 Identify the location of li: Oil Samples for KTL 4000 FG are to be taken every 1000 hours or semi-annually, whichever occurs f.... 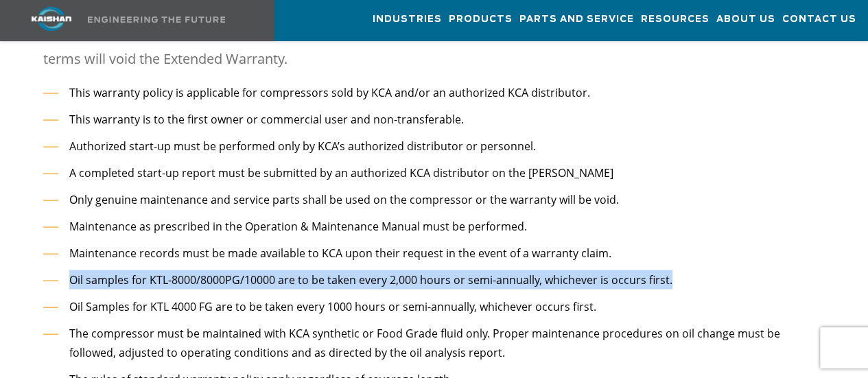
(422, 306).